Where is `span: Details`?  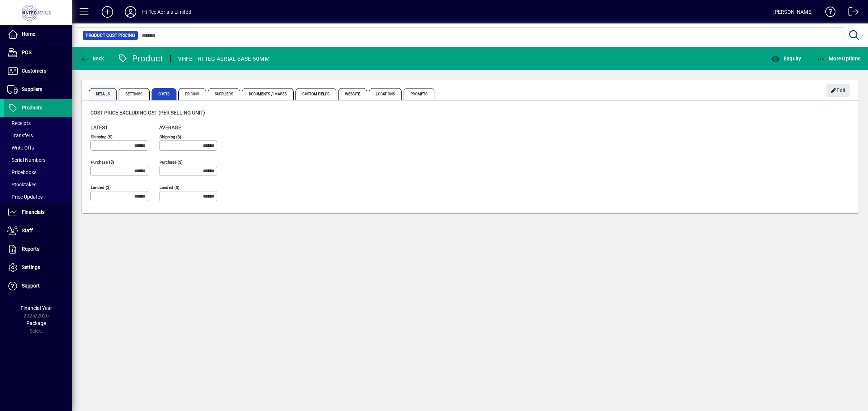 span: Details is located at coordinates (103, 94).